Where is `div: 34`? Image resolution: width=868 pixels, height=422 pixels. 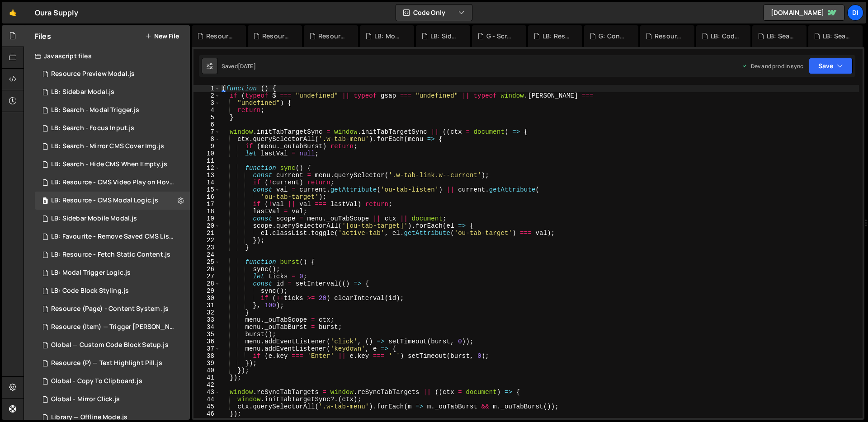 div: 34 is located at coordinates (206, 327).